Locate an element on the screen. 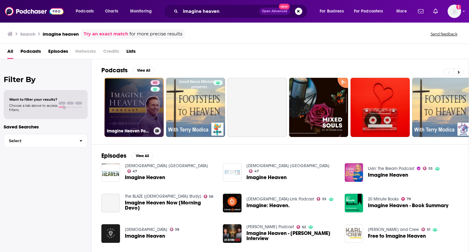  span: Episodes is located at coordinates (58, 52).